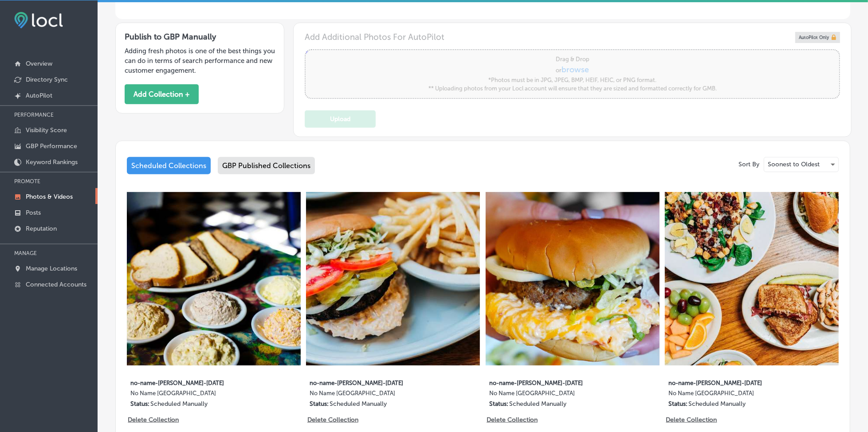  Describe the element at coordinates (199, 37) in the screenshot. I see `h3: Publish to GBP Manually` at that location.